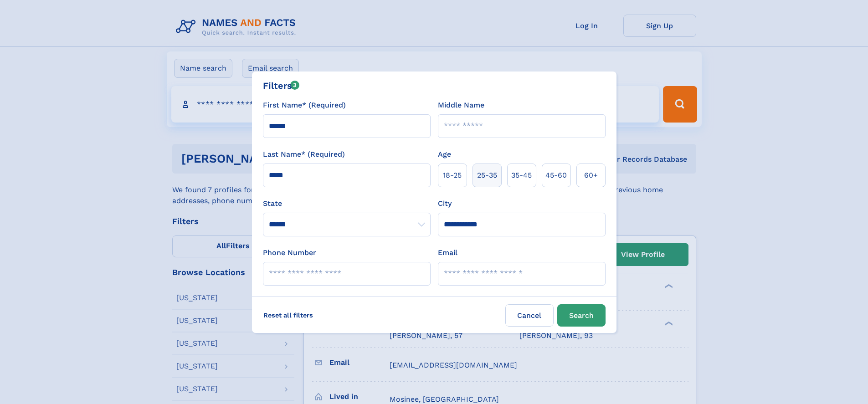 The image size is (868, 404). What do you see at coordinates (347, 204) in the screenshot?
I see `label: State` at bounding box center [347, 204].